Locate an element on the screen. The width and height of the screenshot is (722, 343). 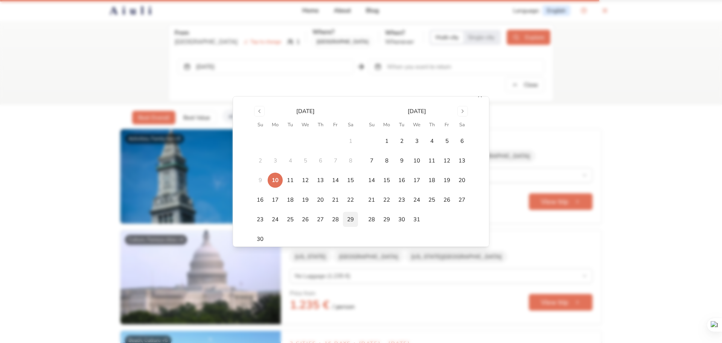
button: 2 is located at coordinates (402, 141).